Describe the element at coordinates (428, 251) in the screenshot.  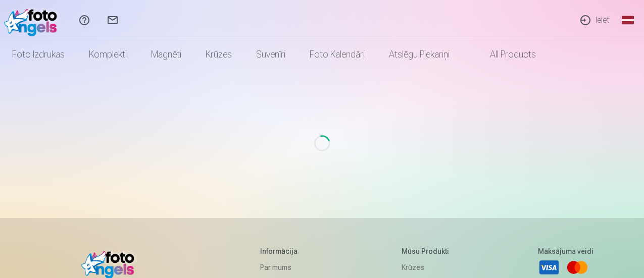
I see `h5: Mūsu produkti` at that location.